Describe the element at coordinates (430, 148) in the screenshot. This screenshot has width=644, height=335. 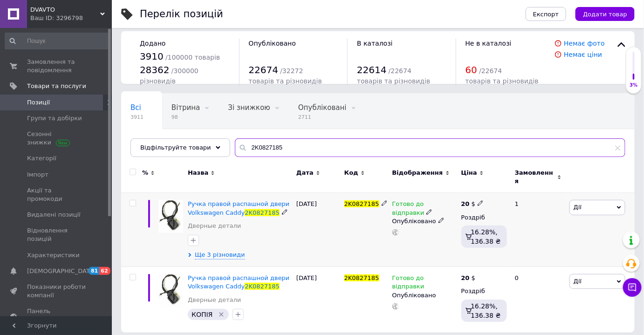
I see `input: Пошук по назві позиції, артикулу і пошуковим запитам` at that location.